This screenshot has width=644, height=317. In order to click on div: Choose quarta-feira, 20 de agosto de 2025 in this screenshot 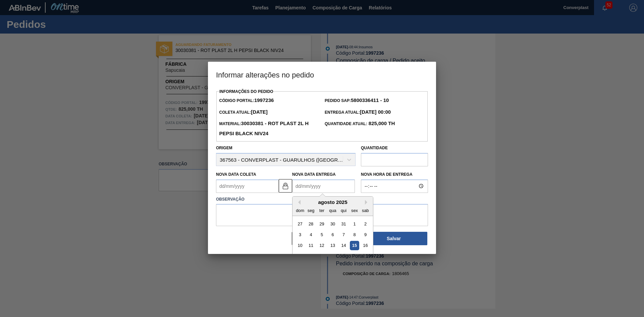, I will do `click(332, 256)`.